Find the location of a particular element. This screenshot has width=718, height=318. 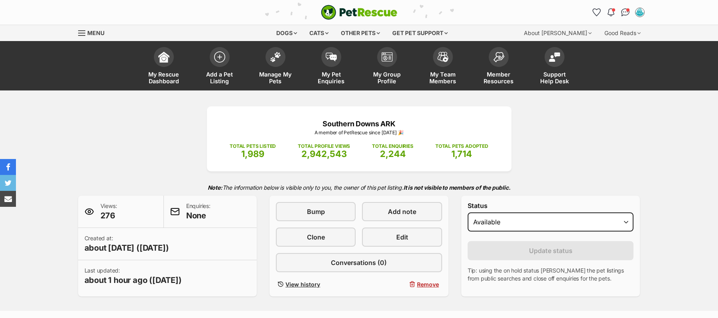

img: add-pet-listing-icon-0afa8454b4691262ce3f59096e99ab1cd57d4a30225e0717b998d2c9b9846f56.svg is located at coordinates (220, 57).